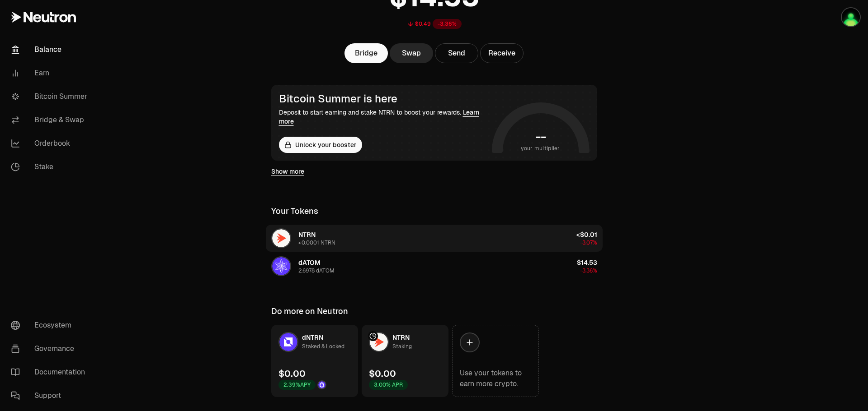 The image size is (868, 411). I want to click on div: Deposit to start earning and stake NTRN to boost your rewards., so click(383, 117).